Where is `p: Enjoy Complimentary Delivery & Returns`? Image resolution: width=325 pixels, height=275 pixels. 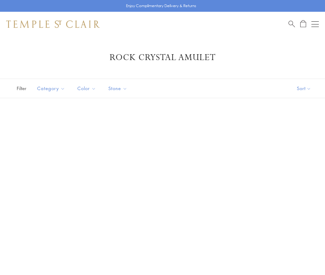
p: Enjoy Complimentary Delivery & Returns is located at coordinates (161, 6).